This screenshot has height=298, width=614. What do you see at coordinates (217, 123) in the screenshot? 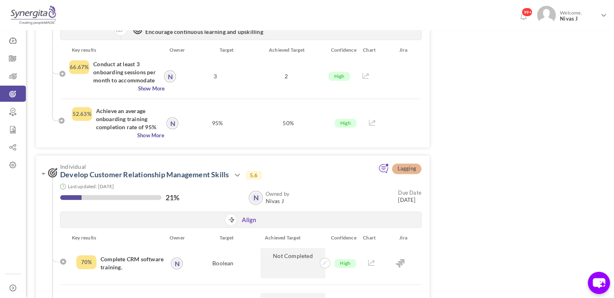
I see `div: 95%` at bounding box center [217, 123].